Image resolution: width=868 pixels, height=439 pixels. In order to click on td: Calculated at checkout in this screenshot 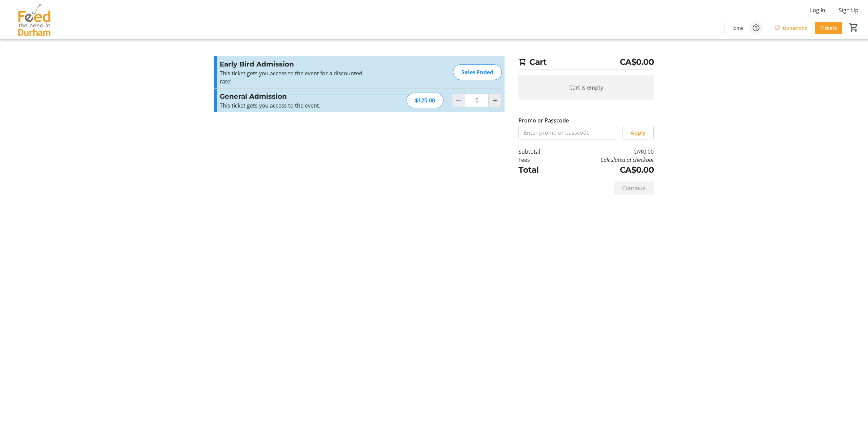, I will do `click(605, 159)`.